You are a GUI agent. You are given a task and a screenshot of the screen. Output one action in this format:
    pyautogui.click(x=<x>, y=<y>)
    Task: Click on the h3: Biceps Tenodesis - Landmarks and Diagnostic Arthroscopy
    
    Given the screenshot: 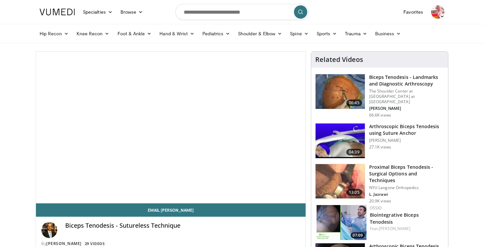 What is the action you would take?
    pyautogui.click(x=406, y=81)
    